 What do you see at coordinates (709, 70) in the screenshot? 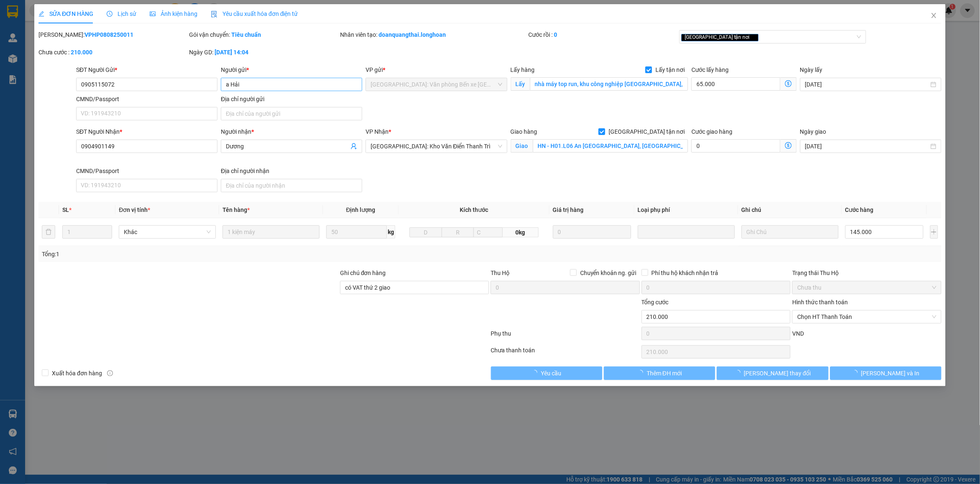
I see `label: Cước lấy hàng` at bounding box center [709, 70].